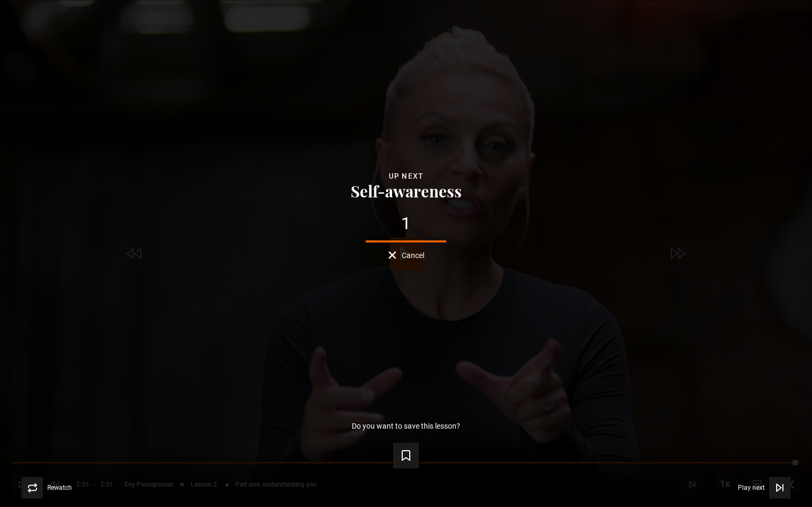 This screenshot has width=812, height=507. What do you see at coordinates (406, 255) in the screenshot?
I see `button: Cancel` at bounding box center [406, 255].